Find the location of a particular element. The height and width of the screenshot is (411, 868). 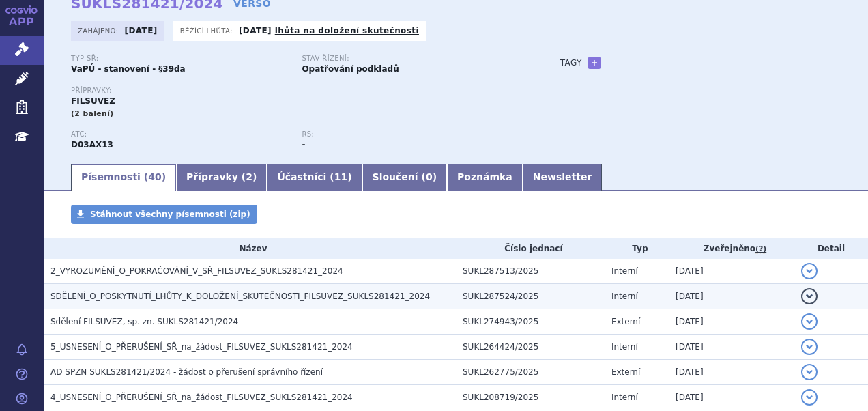

th: Číslo jednací is located at coordinates (530, 249).